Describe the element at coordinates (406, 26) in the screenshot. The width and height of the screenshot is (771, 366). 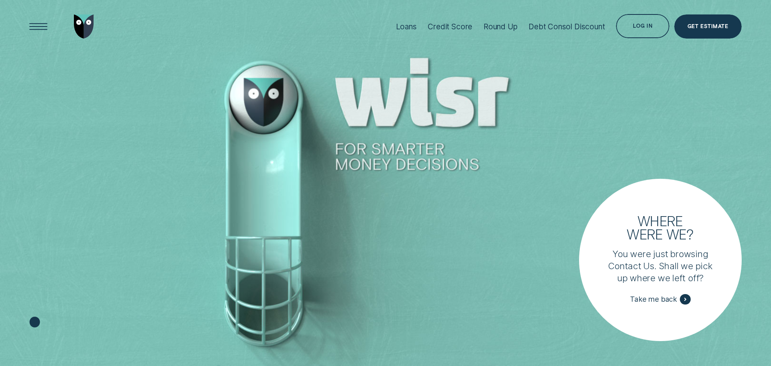
I see `div: Loans` at that location.